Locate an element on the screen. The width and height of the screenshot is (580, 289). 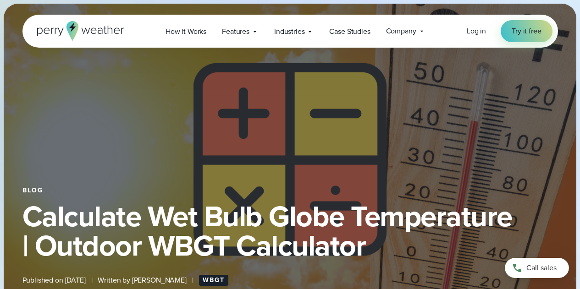
span: Case Studies is located at coordinates (349, 32).